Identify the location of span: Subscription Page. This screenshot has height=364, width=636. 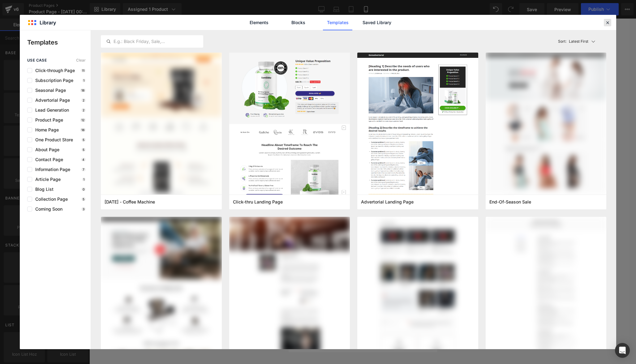
(52, 80).